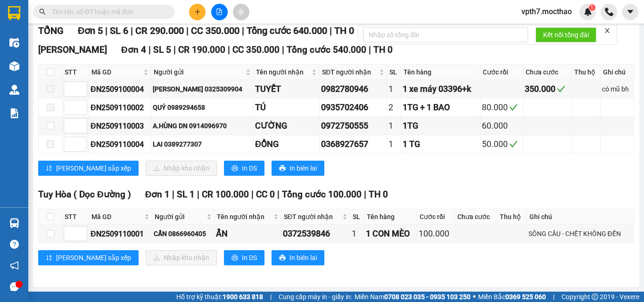 The height and width of the screenshot is (302, 644). What do you see at coordinates (215, 31) in the screenshot?
I see `span: CC 350.000` at bounding box center [215, 31].